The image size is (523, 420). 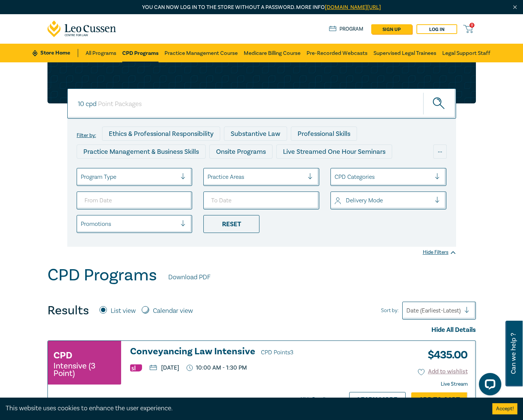 I want to click on div: Professional Skills, so click(x=323, y=134).